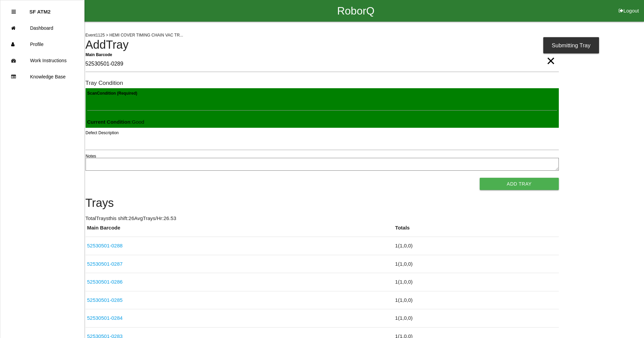 The image size is (644, 338). I want to click on a: 52530501-0284, so click(105, 318).